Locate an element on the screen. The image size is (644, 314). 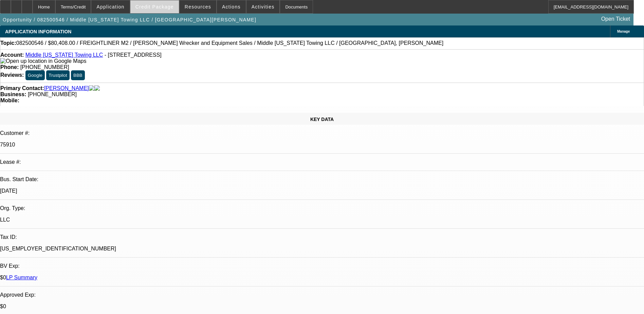
span: APPLICATION INFORMATION is located at coordinates (38, 31).